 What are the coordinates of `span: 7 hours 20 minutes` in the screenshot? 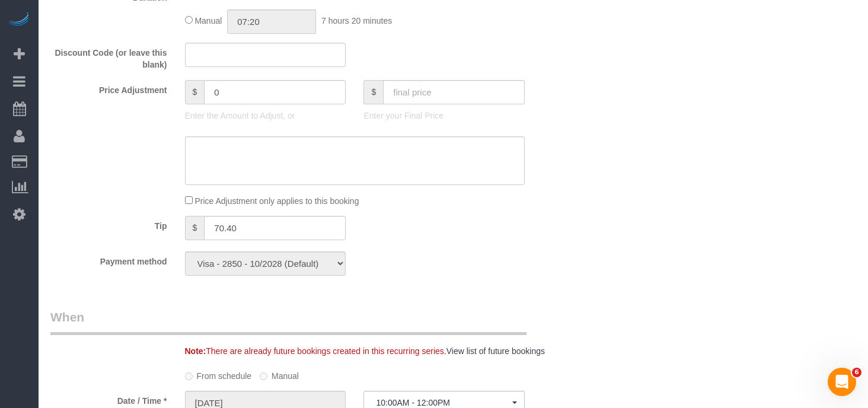 It's located at (357, 21).